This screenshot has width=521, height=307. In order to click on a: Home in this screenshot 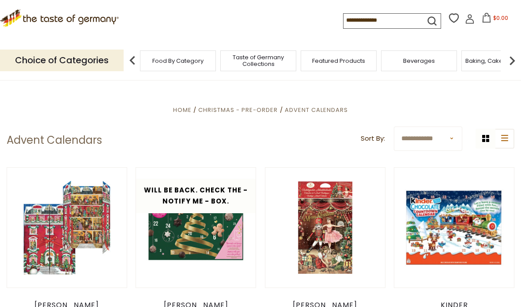, I will do `click(182, 110)`.